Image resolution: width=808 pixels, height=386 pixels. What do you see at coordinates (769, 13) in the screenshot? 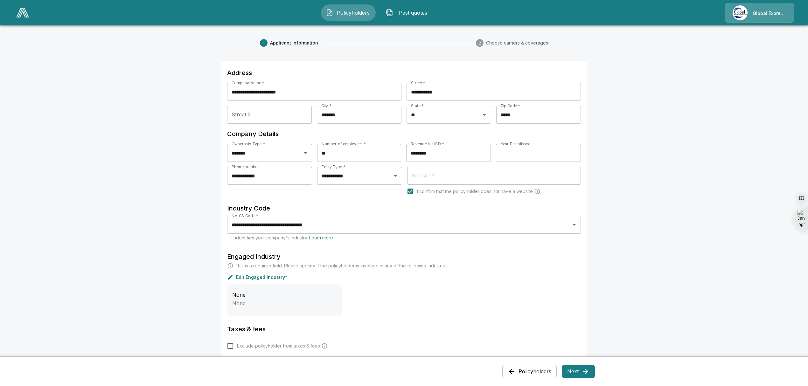
I see `p: Global Express Underwriters` at bounding box center [769, 13].